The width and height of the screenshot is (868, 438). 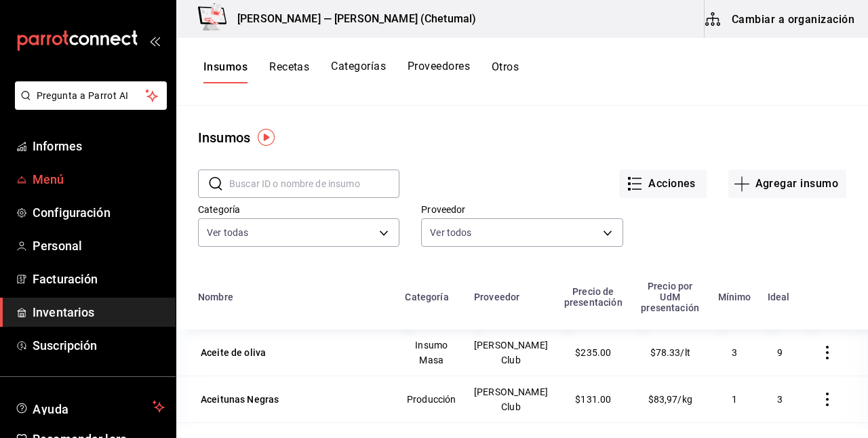 I want to click on font: $235.00, so click(x=593, y=353).